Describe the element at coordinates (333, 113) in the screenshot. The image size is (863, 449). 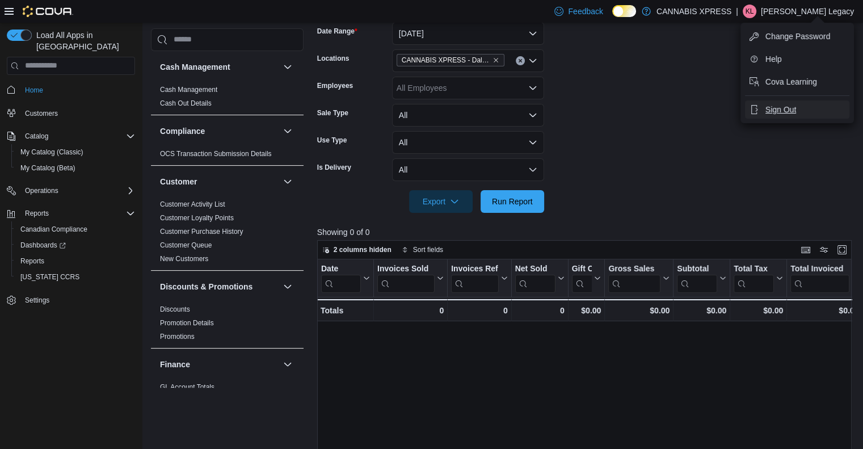
I see `label: Sale Type` at that location.